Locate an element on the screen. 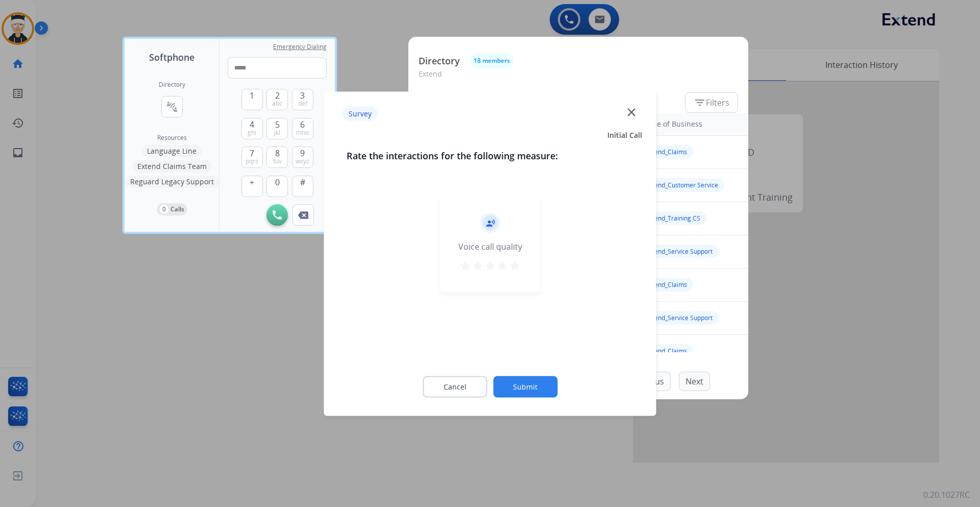 Image resolution: width=980 pixels, height=507 pixels. button: 18 members is located at coordinates (492, 61).